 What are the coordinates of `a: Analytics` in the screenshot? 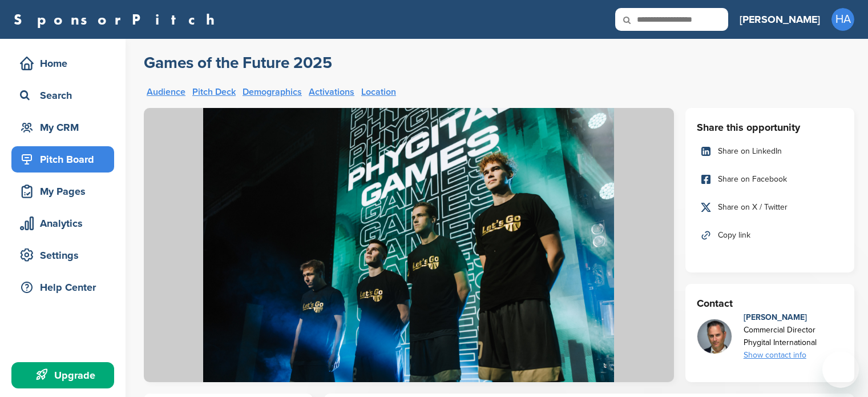 It's located at (63, 223).